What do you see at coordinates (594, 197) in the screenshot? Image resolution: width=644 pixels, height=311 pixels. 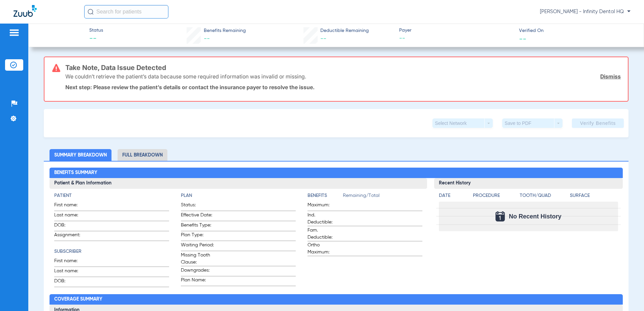 I see `app-breakdown-title: Surface` at bounding box center [594, 197].